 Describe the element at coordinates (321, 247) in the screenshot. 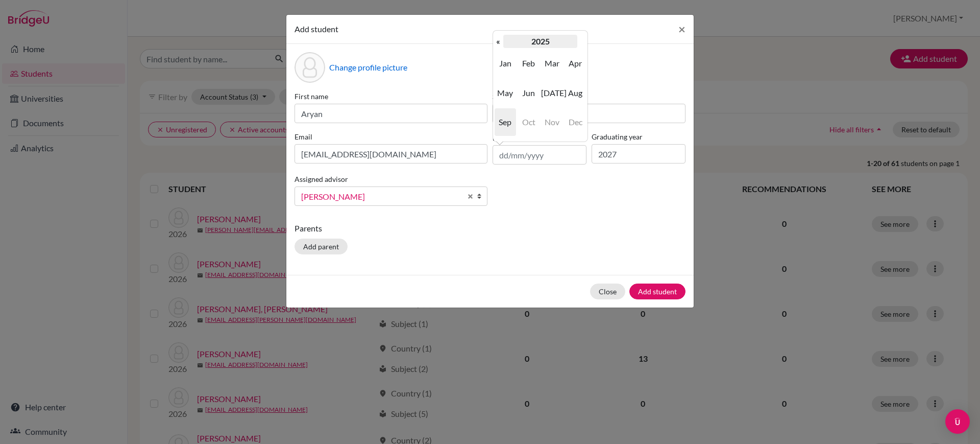

I see `button: Add parent` at that location.